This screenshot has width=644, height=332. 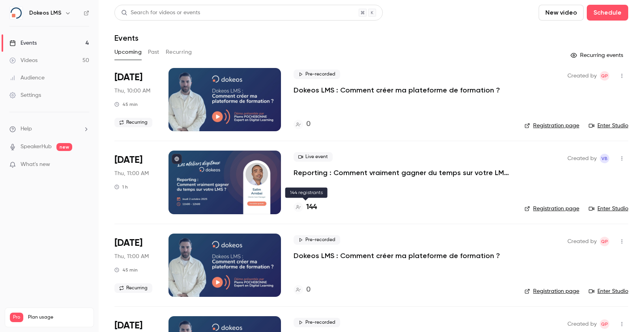 What do you see at coordinates (311, 207) in the screenshot?
I see `h4: 144` at bounding box center [311, 207].